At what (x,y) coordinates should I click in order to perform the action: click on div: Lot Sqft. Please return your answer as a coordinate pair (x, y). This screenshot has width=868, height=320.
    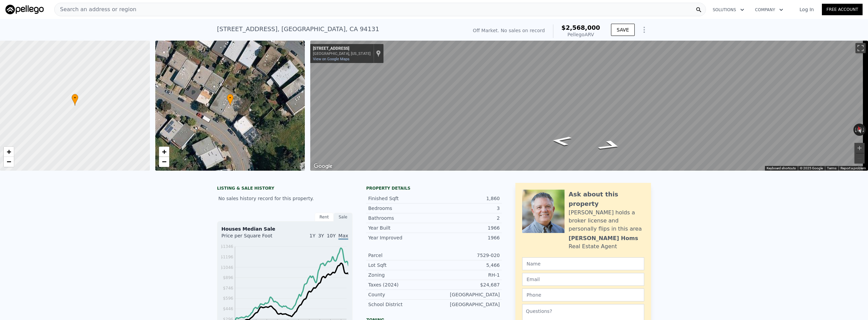
    Looking at the image, I should click on (401, 265).